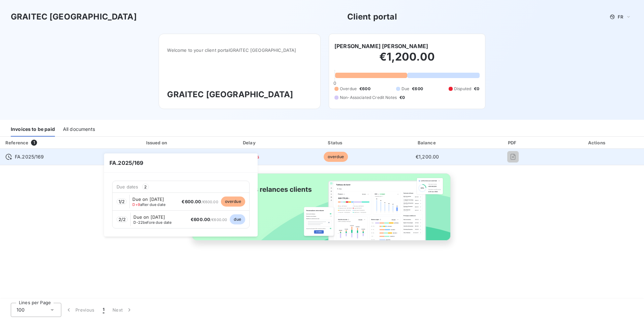 The height and width of the screenshot is (321, 644). Describe the element at coordinates (336, 143) in the screenshot. I see `div: Status` at that location.